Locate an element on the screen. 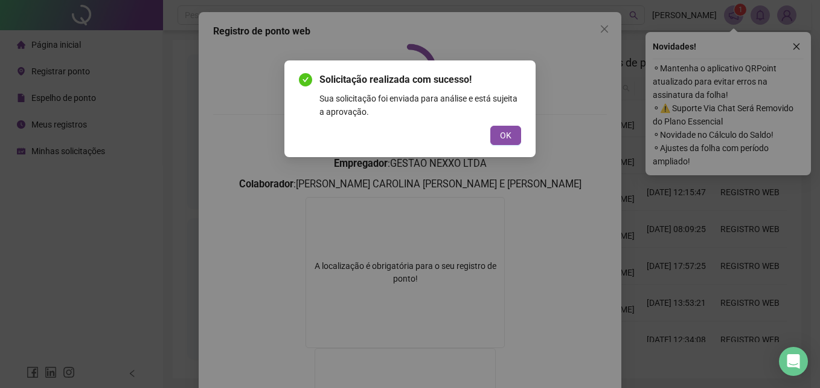 The image size is (820, 388). span: Solicitação realizada com sucesso! is located at coordinates (420, 80).